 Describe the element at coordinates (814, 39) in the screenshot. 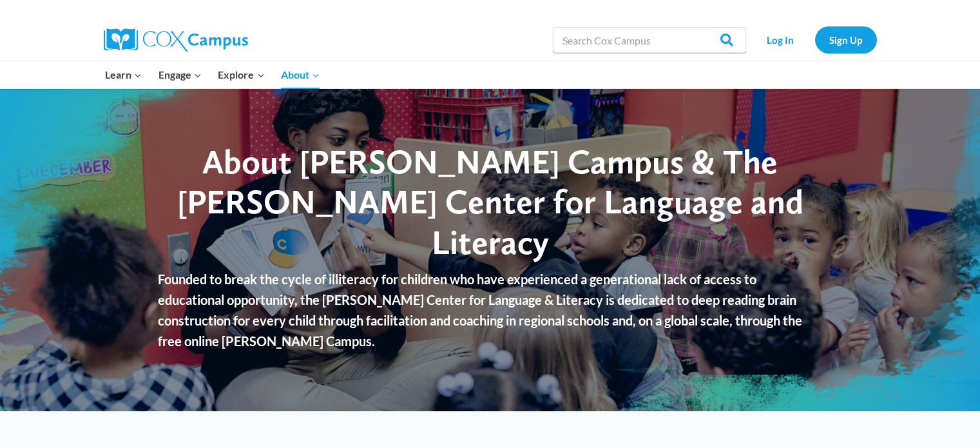

I see `nav: Secondary Navigation` at that location.